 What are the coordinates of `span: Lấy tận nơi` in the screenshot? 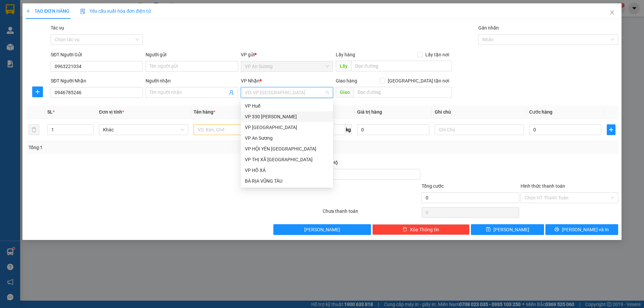 It's located at (437, 55).